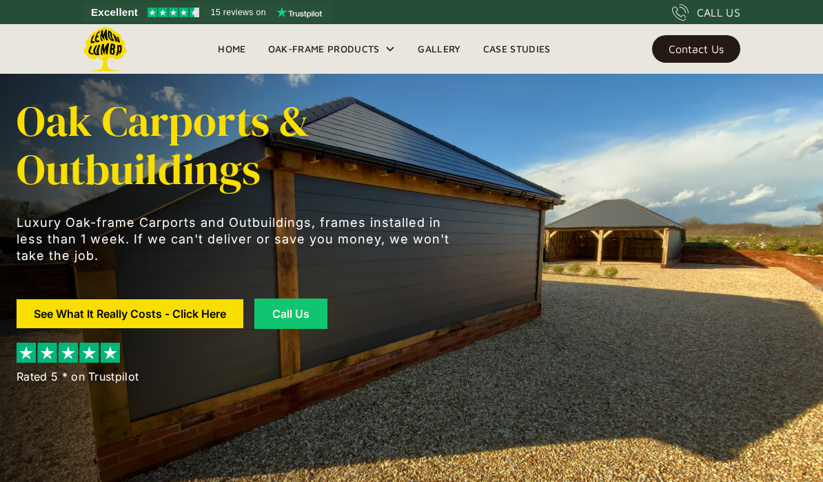 Image resolution: width=823 pixels, height=482 pixels. Describe the element at coordinates (718, 12) in the screenshot. I see `div: CALL US` at that location.